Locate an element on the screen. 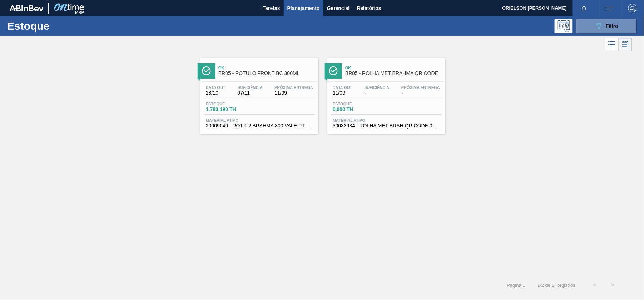 The width and height of the screenshot is (644, 300). div: Visão em Lista is located at coordinates (612, 44).